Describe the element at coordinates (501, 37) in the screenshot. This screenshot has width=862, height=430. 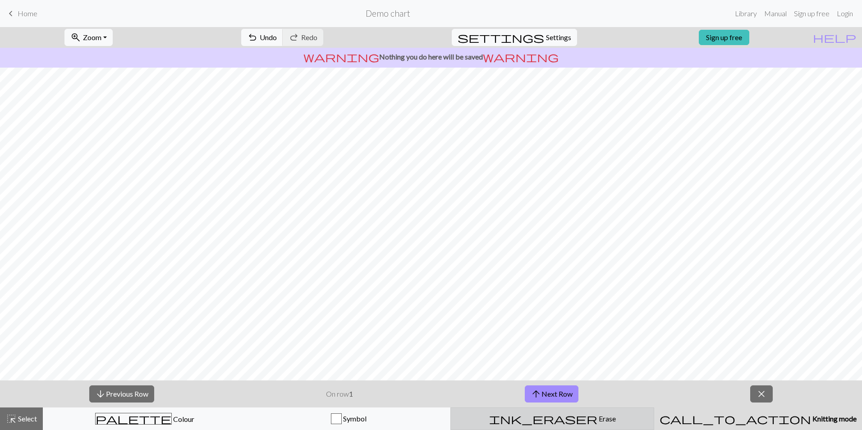
I see `span: settings` at that location.